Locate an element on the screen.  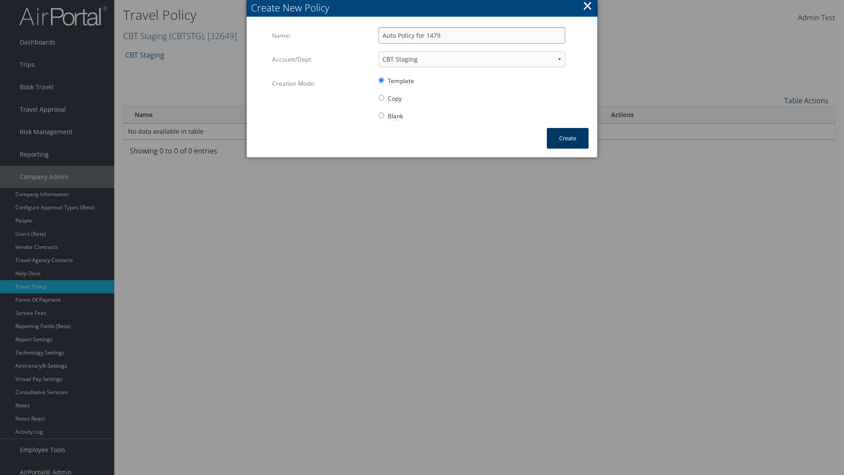
span: Blank is located at coordinates (395, 116).